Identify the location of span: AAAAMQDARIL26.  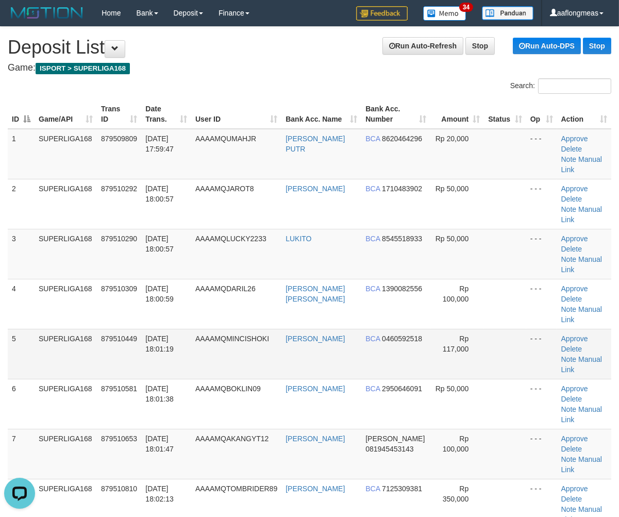
(225, 289).